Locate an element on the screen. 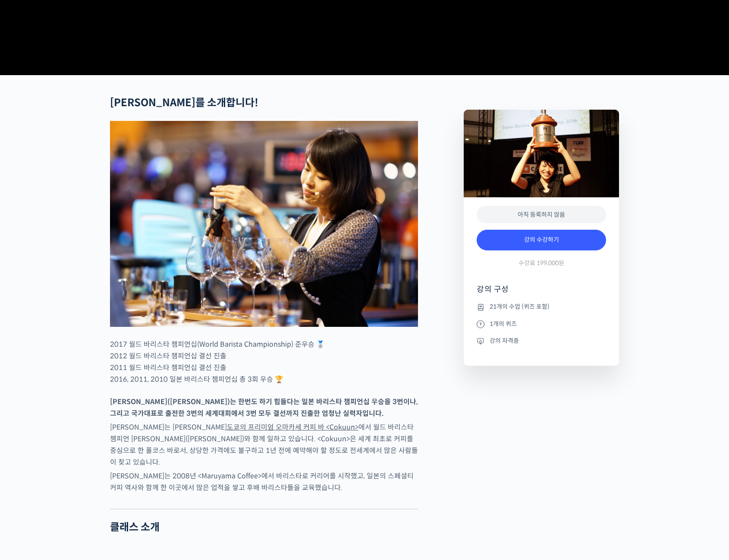 This screenshot has height=560, width=729. div: 아직 등록하지 않음 is located at coordinates (541, 215).